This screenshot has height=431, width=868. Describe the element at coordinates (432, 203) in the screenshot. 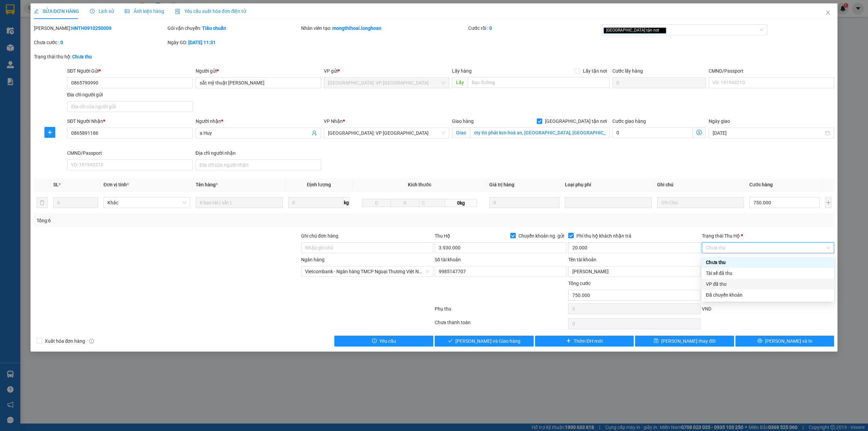

I see `input: C` at that location.